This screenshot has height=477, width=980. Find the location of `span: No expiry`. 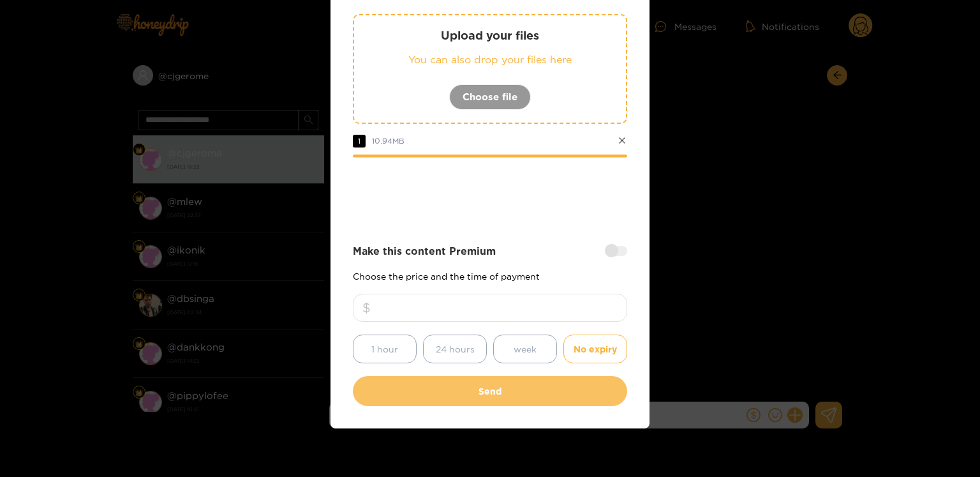

span: No expiry is located at coordinates (595, 349).